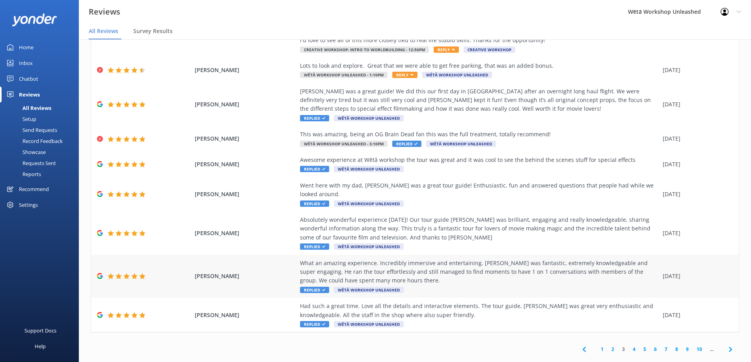 The width and height of the screenshot is (751, 362). Describe the element at coordinates (28, 108) in the screenshot. I see `div: All Reviews` at that location.